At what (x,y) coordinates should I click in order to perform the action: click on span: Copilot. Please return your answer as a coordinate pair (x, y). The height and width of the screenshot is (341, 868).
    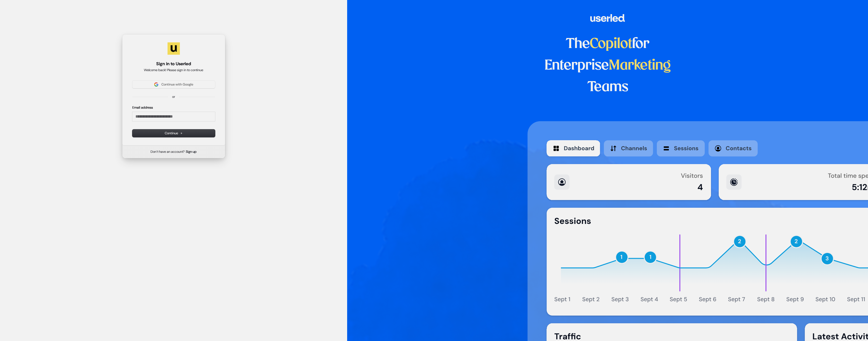
    Looking at the image, I should click on (611, 44).